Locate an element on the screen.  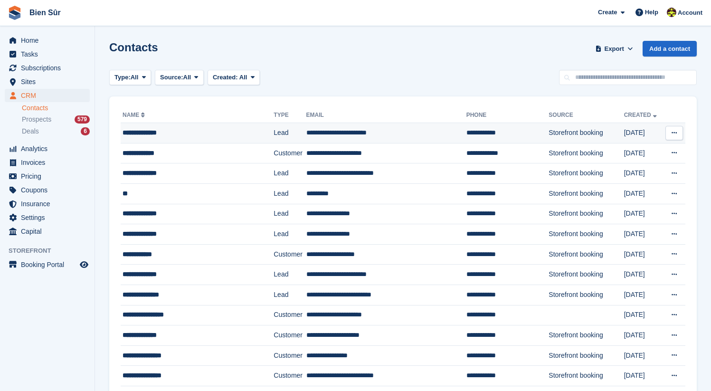
span: Created: is located at coordinates (225, 77).